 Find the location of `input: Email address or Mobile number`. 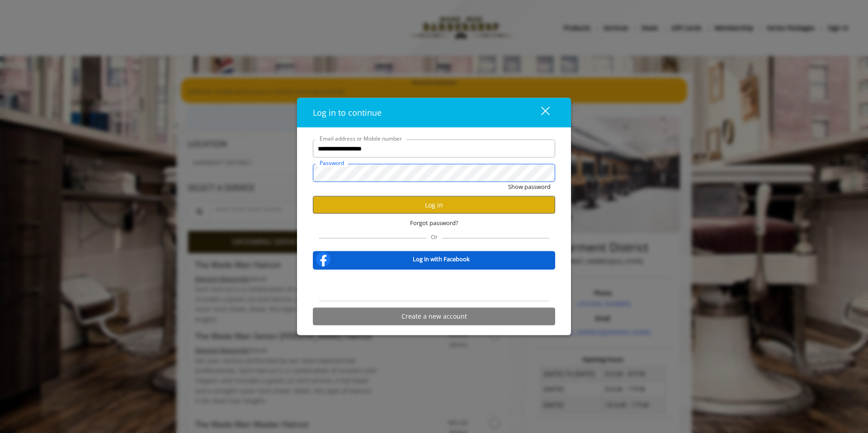

input: Email address or Mobile number is located at coordinates (434, 148).